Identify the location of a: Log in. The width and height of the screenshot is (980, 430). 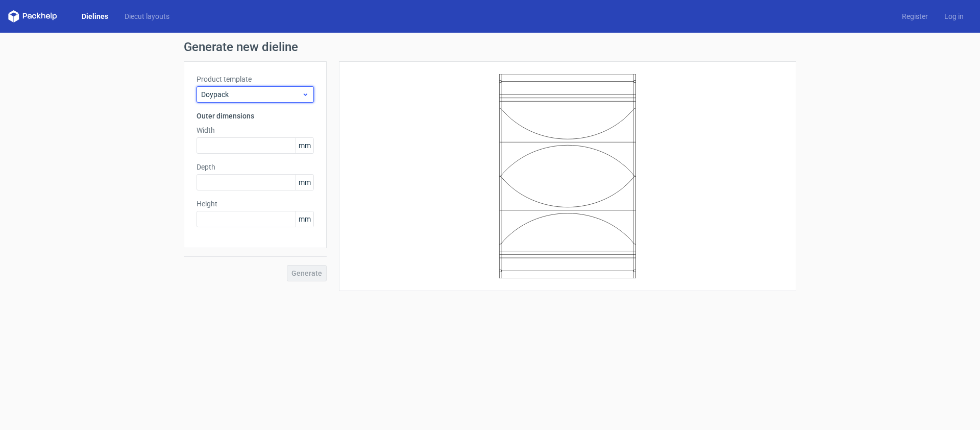
(953, 16).